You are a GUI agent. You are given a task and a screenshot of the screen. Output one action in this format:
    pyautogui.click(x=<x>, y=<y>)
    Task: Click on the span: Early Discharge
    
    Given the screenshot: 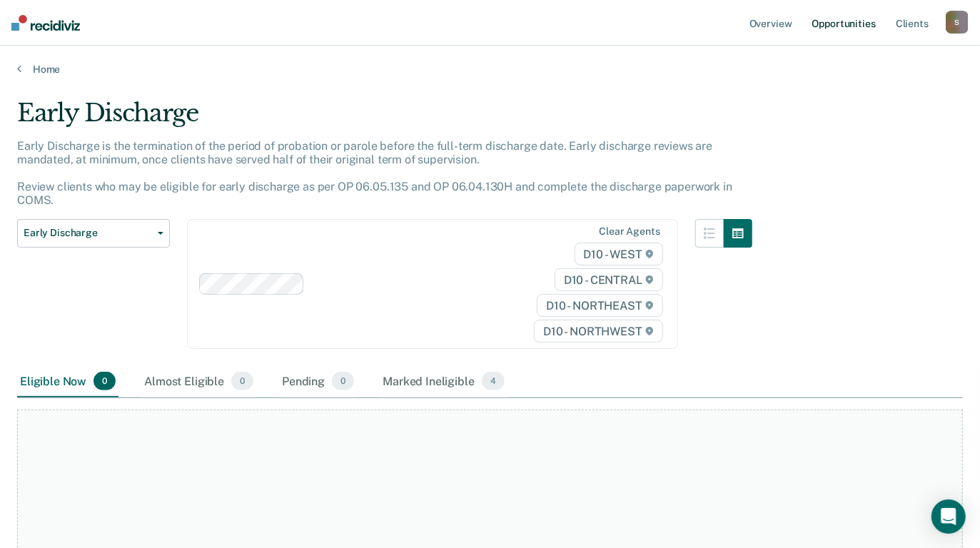 What is the action you would take?
    pyautogui.click(x=88, y=232)
    